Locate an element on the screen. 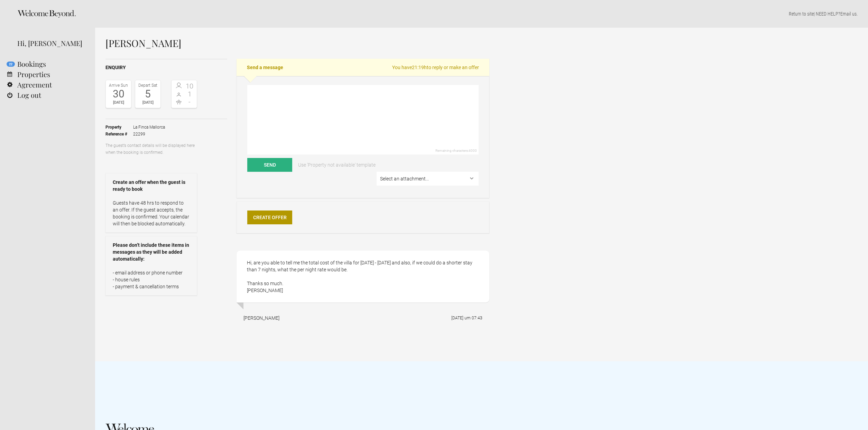 Image resolution: width=868 pixels, height=430 pixels. a: Use 'Property not available' template is located at coordinates (337, 165).